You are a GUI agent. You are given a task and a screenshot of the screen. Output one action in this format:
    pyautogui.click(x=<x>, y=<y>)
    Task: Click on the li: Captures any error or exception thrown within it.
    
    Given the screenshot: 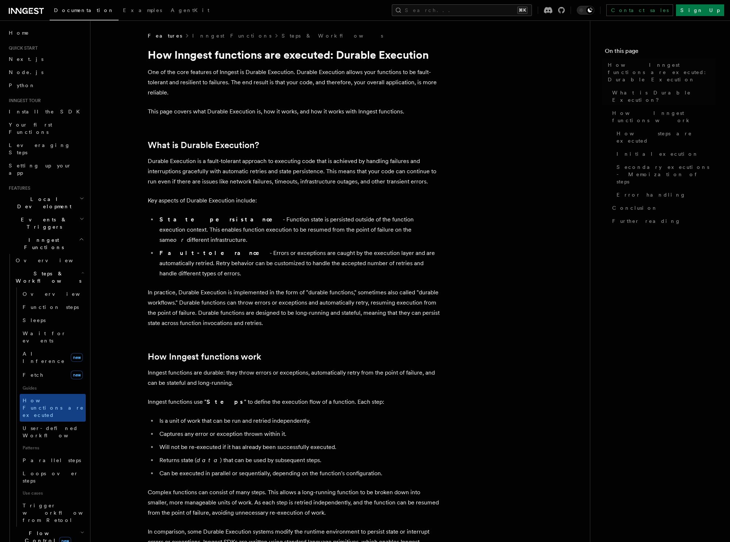 What is the action you would take?
    pyautogui.click(x=298, y=434)
    